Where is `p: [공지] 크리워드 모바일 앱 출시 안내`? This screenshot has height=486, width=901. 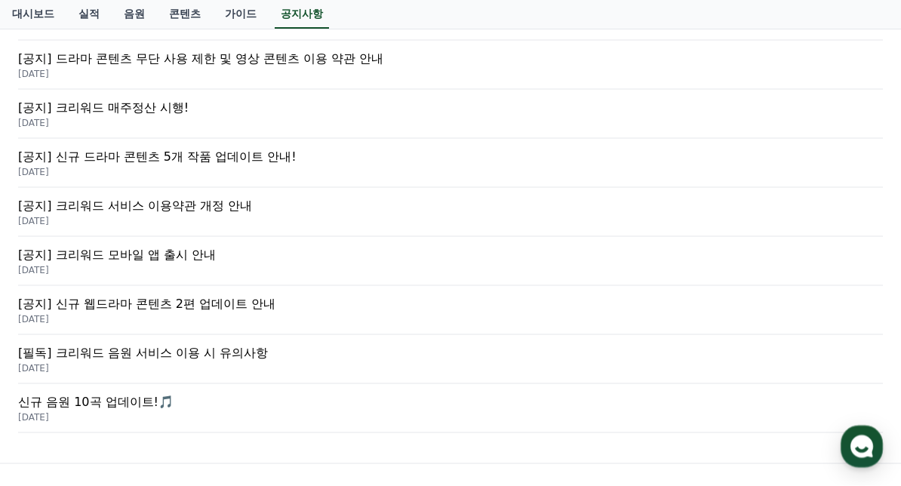 p: [공지] 크리워드 모바일 앱 출시 안내 is located at coordinates (450, 255).